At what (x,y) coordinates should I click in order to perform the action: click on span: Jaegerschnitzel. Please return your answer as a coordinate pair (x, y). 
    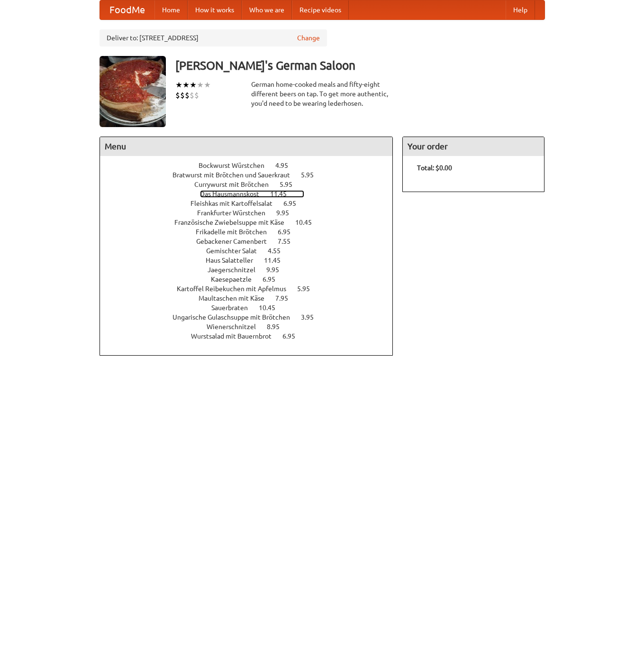
    Looking at the image, I should click on (236, 270).